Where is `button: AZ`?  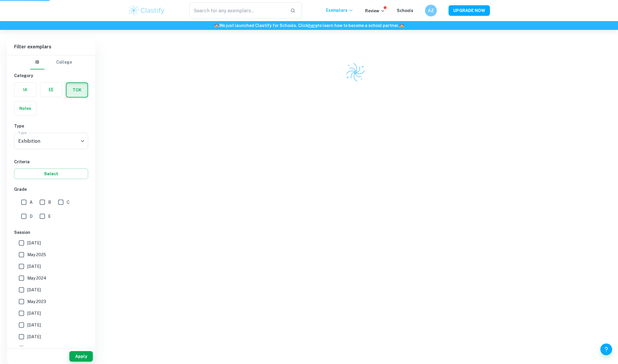
button: AZ is located at coordinates (431, 11).